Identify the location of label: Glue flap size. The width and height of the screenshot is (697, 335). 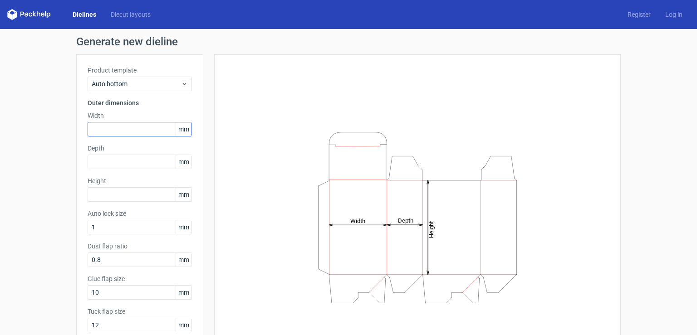
(140, 279).